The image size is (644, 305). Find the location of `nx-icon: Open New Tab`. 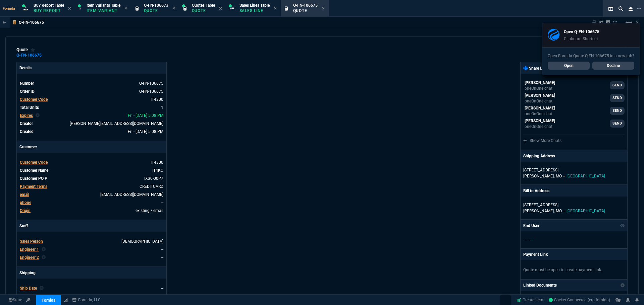

nx-icon: Open New Tab is located at coordinates (639, 8).